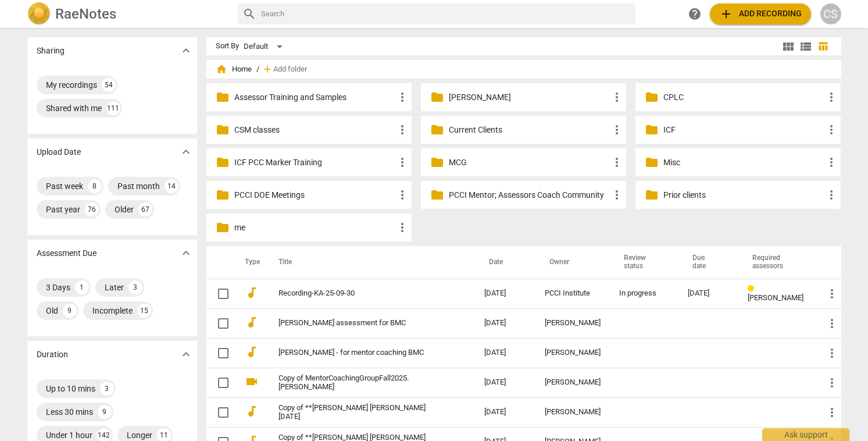 The width and height of the screenshot is (868, 441). I want to click on div: 9, so click(105, 412).